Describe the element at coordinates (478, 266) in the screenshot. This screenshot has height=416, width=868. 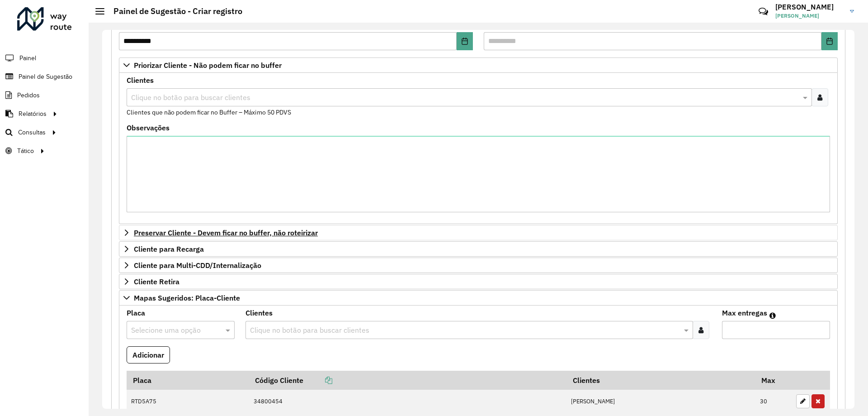
I see `a: Cliente para Multi-CDD/Internalização` at that location.